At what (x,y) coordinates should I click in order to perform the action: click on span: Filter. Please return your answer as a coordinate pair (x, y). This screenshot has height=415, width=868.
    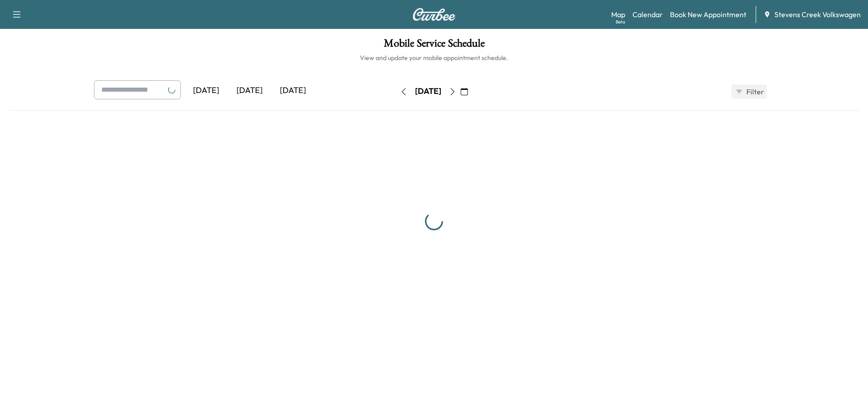
    Looking at the image, I should click on (755, 92).